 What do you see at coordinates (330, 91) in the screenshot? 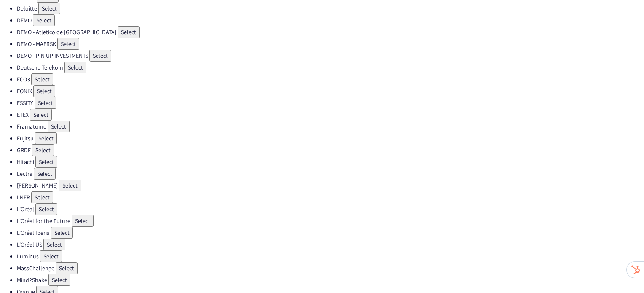
I see `li: EONIX` at bounding box center [330, 91].